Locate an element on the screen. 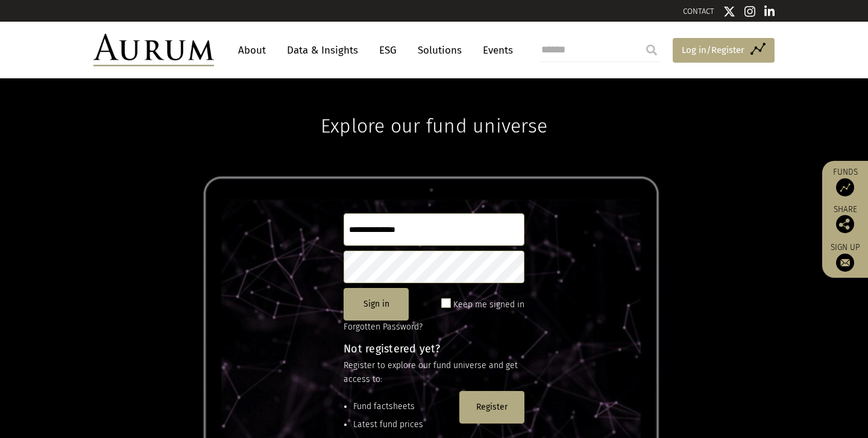 The image size is (868, 438). li: Latest fund prices is located at coordinates (404, 425).